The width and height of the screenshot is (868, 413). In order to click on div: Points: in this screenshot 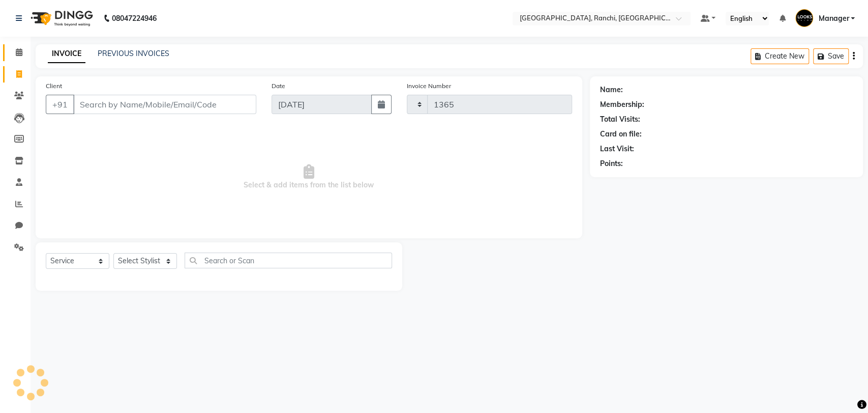, I will do `click(611, 164)`.